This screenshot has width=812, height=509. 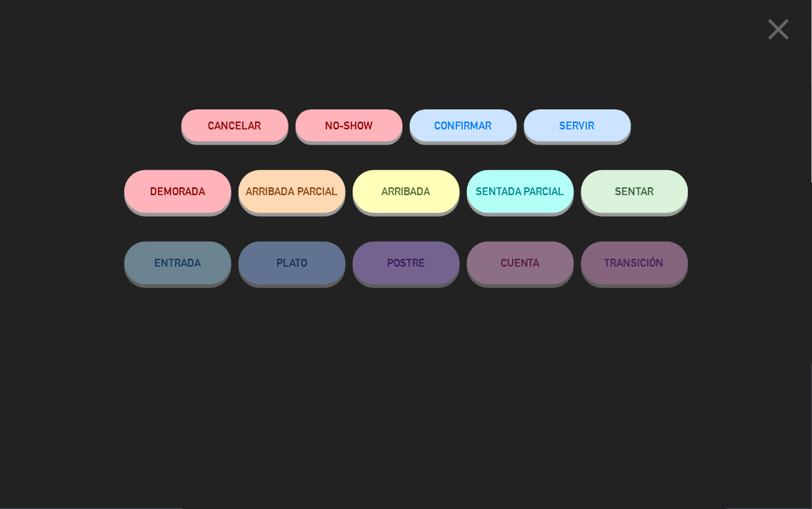 What do you see at coordinates (521, 191) in the screenshot?
I see `button: SENTADA PARCIAL` at bounding box center [521, 191].